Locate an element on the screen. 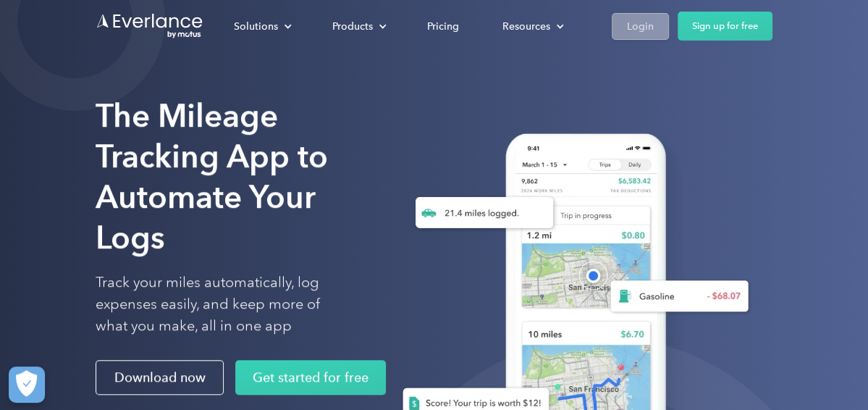 This screenshot has width=868, height=410. div: Login is located at coordinates (640, 26).